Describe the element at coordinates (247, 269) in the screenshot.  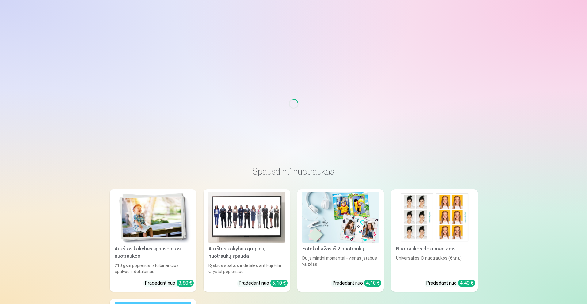
I see `div: Ryškios spalvos ir detalės ant Fuji Film Crystal popieriaus` at that location.